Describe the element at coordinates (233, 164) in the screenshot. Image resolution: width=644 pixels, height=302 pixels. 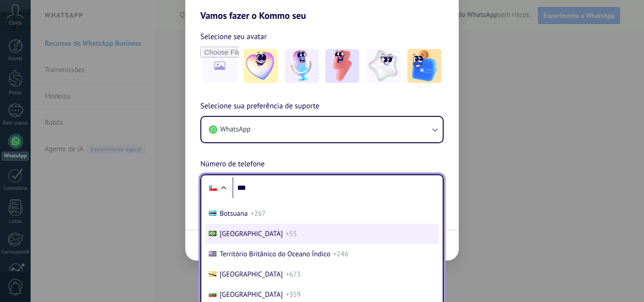
I see `font: Número de telefone` at that location.